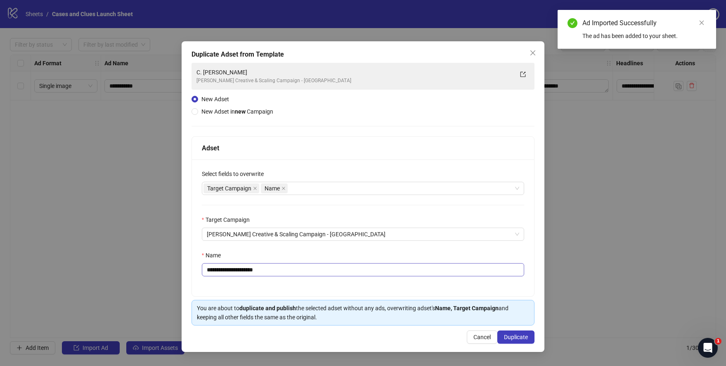 The width and height of the screenshot is (726, 366). Describe the element at coordinates (523, 74) in the screenshot. I see `span: export` at that location.